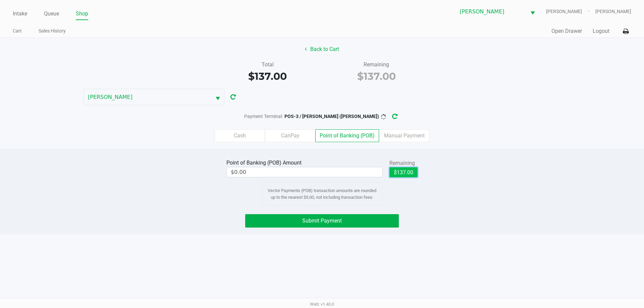 This screenshot has width=644, height=308. Describe the element at coordinates (52, 31) in the screenshot. I see `a: Sales History` at that location.